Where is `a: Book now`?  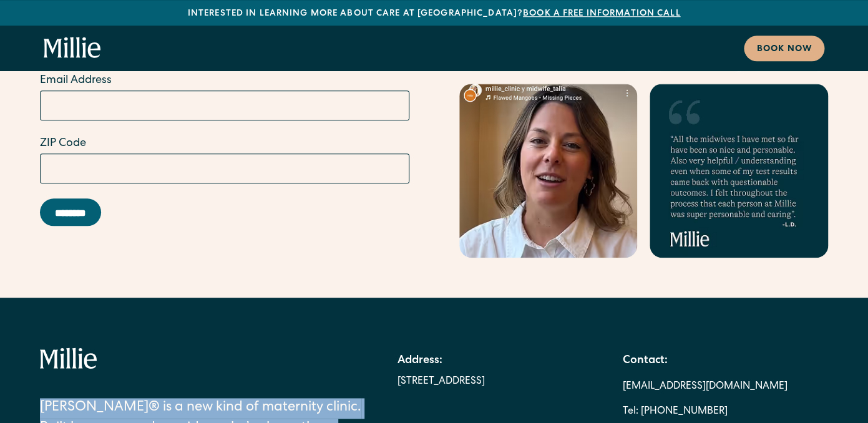
a: Book now is located at coordinates (784, 48).